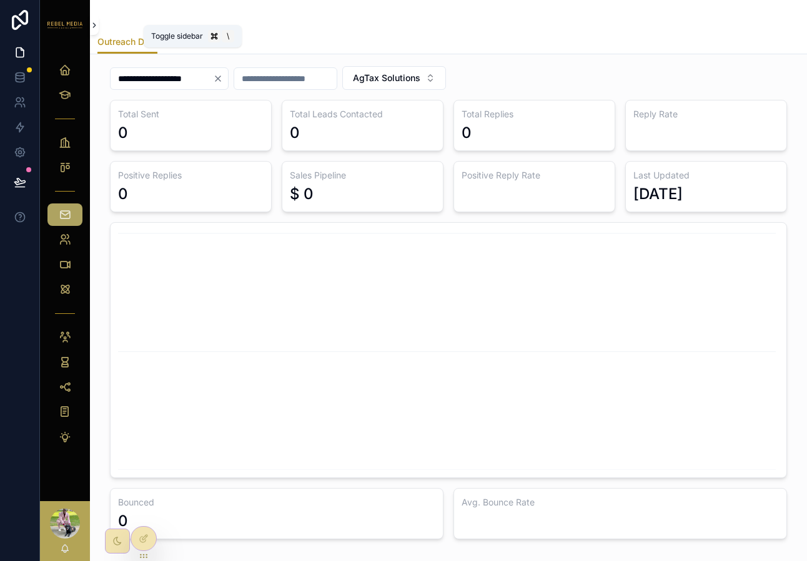  Describe the element at coordinates (448, 350) in the screenshot. I see `div: chart` at that location.